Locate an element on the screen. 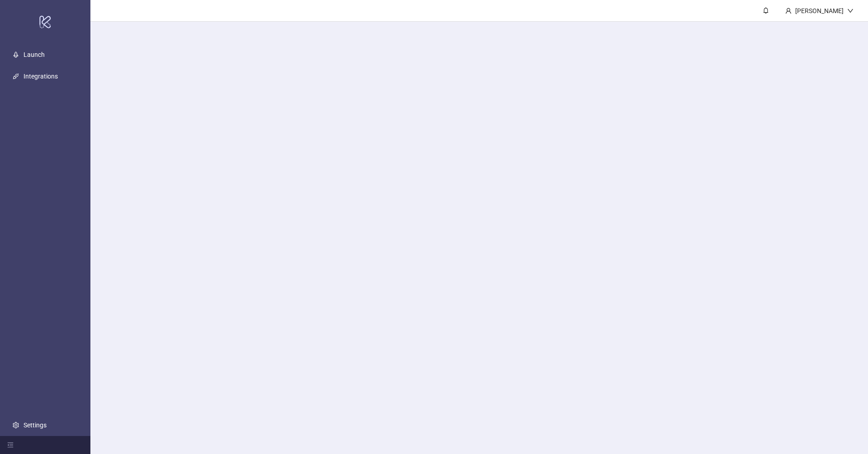 The width and height of the screenshot is (868, 454). span: bell is located at coordinates (765, 10).